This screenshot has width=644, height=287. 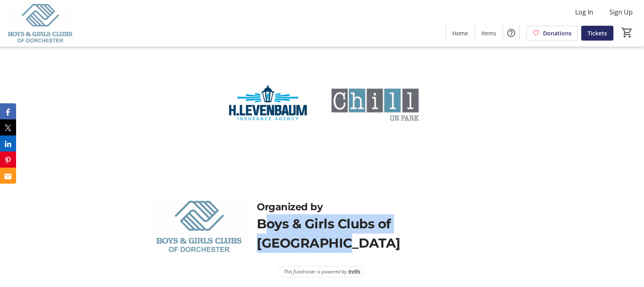 I want to click on a: Donations, so click(x=552, y=33).